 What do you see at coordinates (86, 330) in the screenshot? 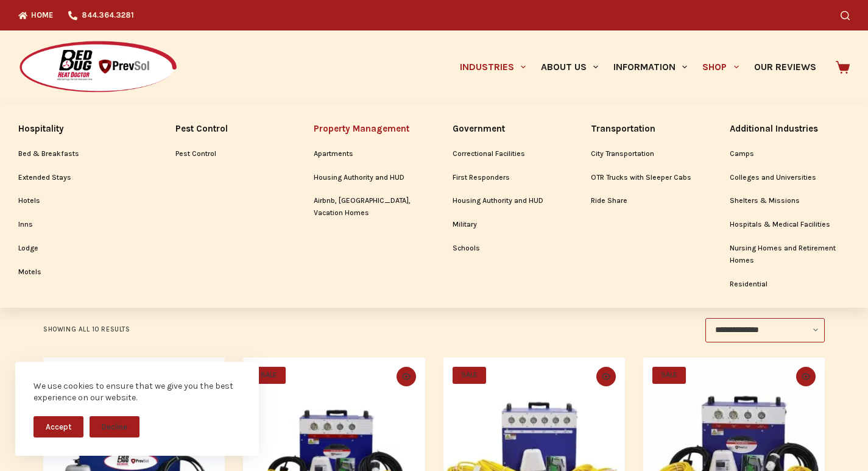
I see `p: Showing all 10 results` at bounding box center [86, 330].